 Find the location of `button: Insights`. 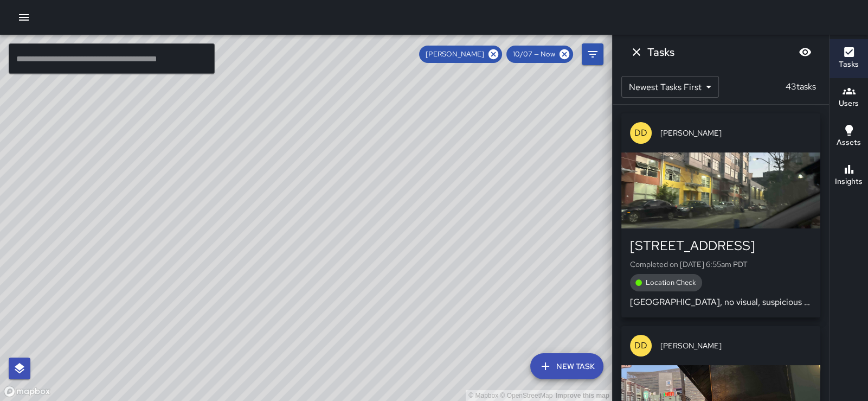

button: Insights is located at coordinates (848, 176).